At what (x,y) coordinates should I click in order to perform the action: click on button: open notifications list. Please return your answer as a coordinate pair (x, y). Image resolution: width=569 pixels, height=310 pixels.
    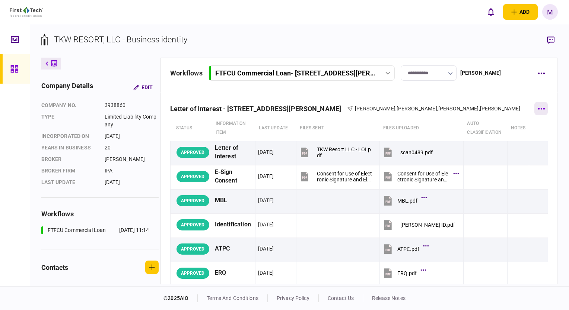
    Looking at the image, I should click on (491, 12).